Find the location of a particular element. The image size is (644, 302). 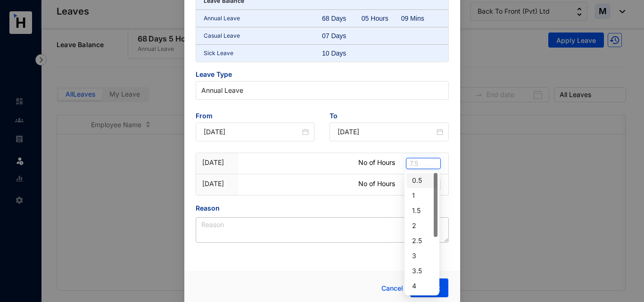

div: 05 Hours is located at coordinates (381, 18).